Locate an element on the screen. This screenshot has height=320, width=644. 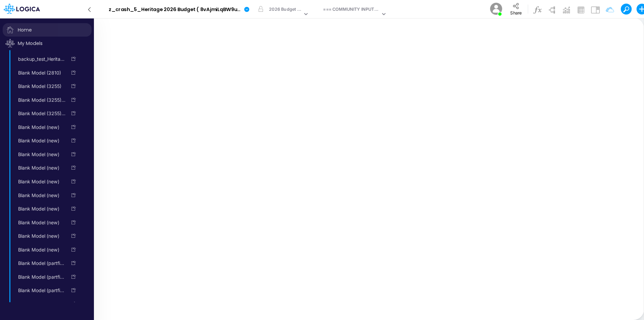
button: Share is located at coordinates (516, 9).